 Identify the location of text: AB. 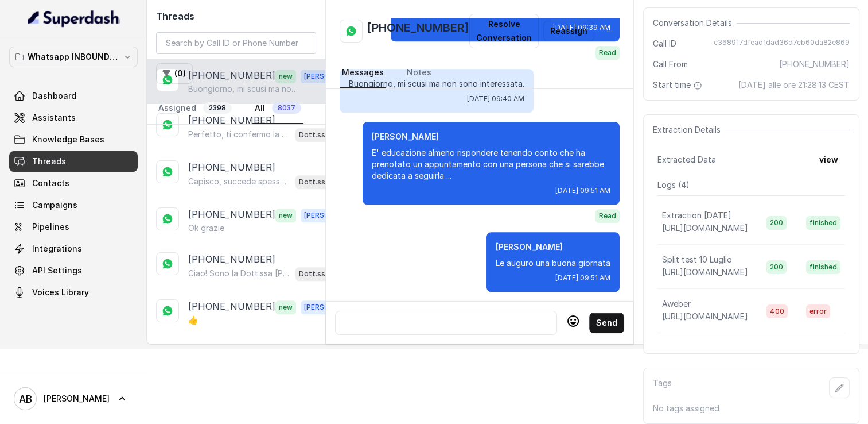
(25, 399).